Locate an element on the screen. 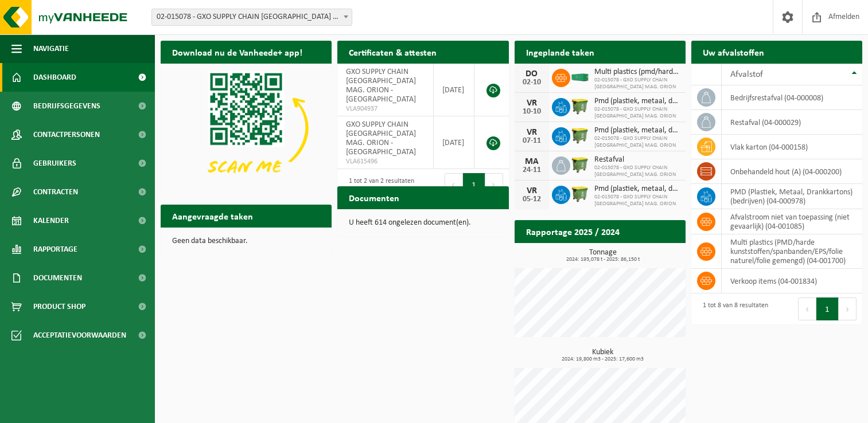  td: multi plastics (PMD/harde kunststoffen/spanbanden/EPS/folie naturel/folie gemengd) (04-001700) is located at coordinates (792, 252).